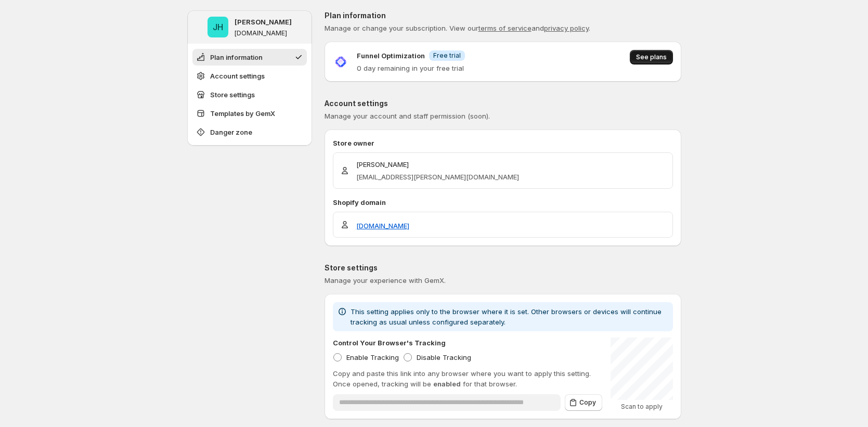 The width and height of the screenshot is (868, 427). Describe the element at coordinates (232, 94) in the screenshot. I see `span: Store settings` at that location.